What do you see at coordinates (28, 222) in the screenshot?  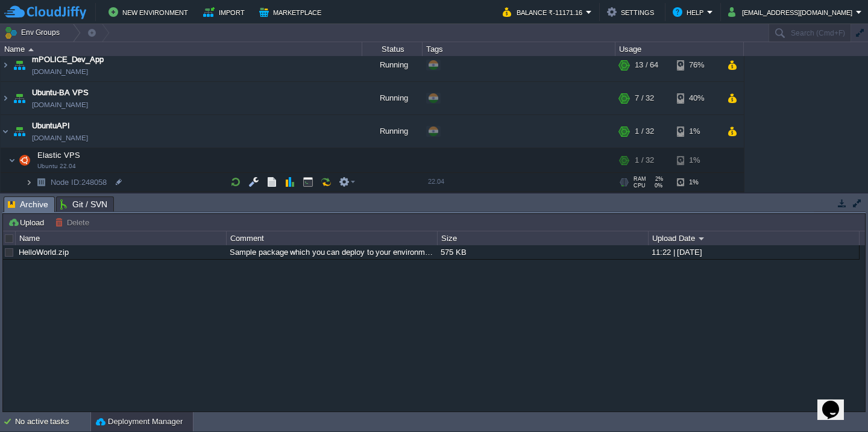 I see `button: Upload` at bounding box center [28, 222].